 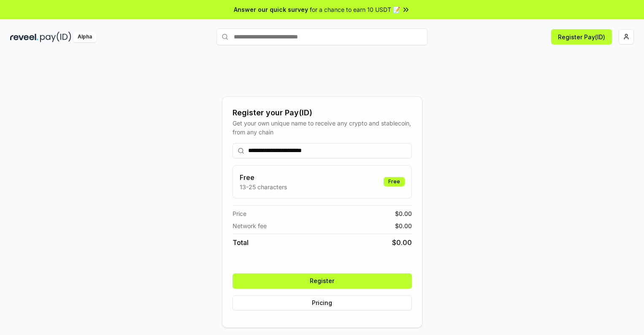 What do you see at coordinates (322, 127) in the screenshot?
I see `div: Get your own unique name to receive any crypto and stablecoin, from any chain` at bounding box center [322, 127].